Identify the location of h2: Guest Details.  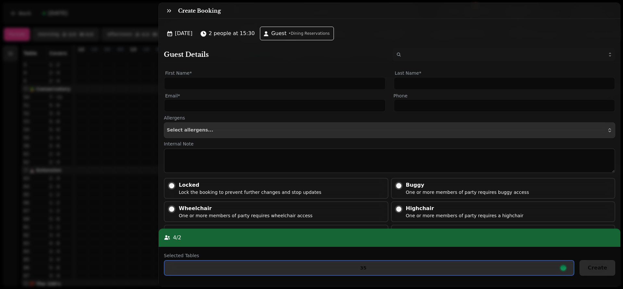
(276, 55).